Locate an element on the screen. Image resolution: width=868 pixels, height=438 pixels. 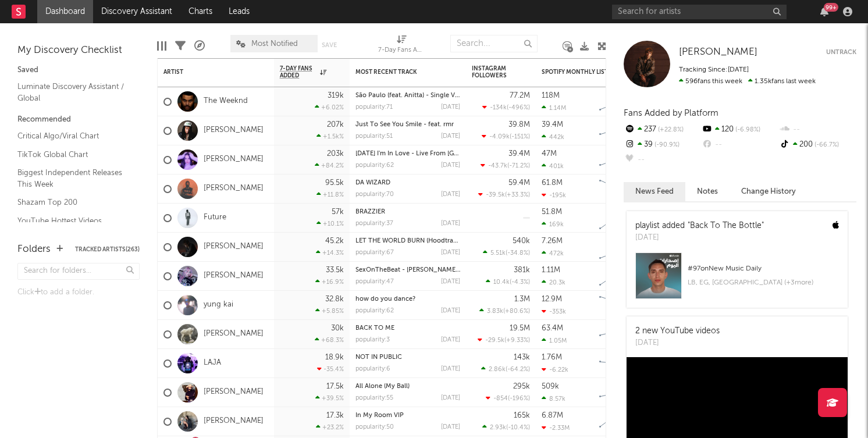
div: +39.5 % is located at coordinates (330, 398).